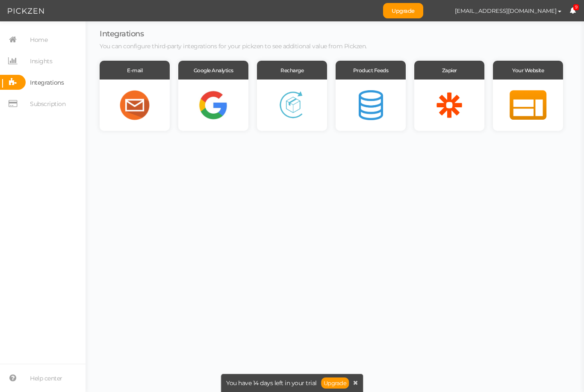 The height and width of the screenshot is (392, 584). Describe the element at coordinates (528, 70) in the screenshot. I see `span: Your Website` at that location.